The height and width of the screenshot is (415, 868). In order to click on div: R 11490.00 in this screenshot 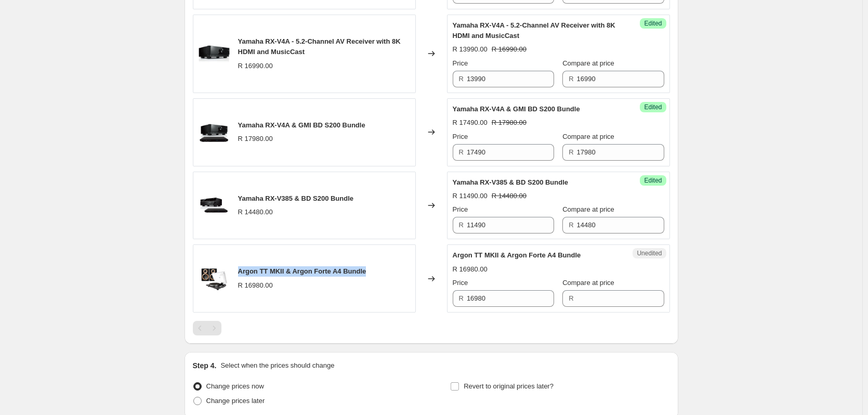, I will do `click(470, 196)`.